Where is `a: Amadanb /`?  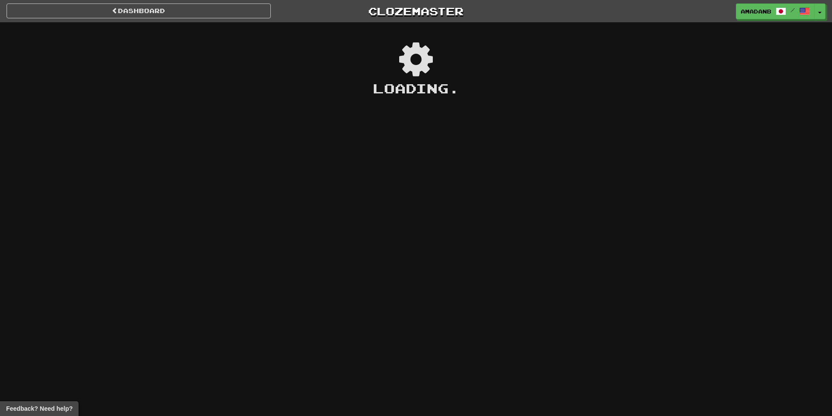
a: Amadanb / is located at coordinates (775, 11).